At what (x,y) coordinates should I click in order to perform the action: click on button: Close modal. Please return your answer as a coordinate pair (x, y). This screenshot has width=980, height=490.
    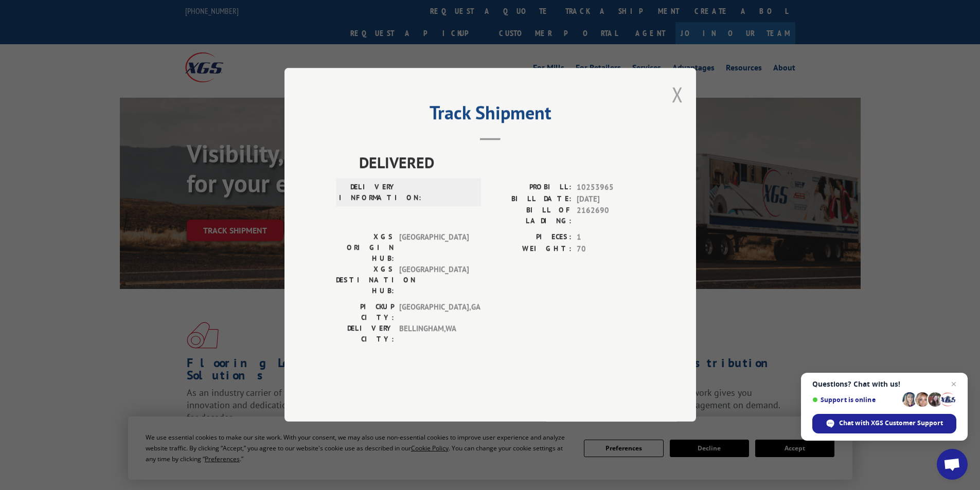
    Looking at the image, I should click on (677, 94).